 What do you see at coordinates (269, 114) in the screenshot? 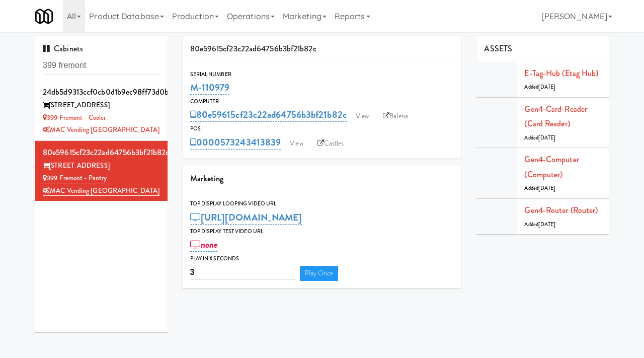
I see `a: 80e59615cf23c22ad64756b3bf21b82c` at bounding box center [269, 114].